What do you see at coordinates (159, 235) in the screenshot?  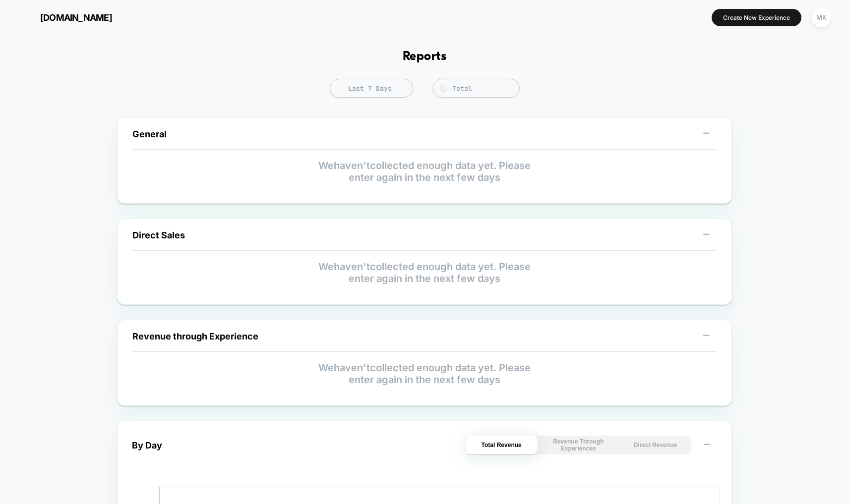 I see `span: Direct Sales` at bounding box center [159, 235].